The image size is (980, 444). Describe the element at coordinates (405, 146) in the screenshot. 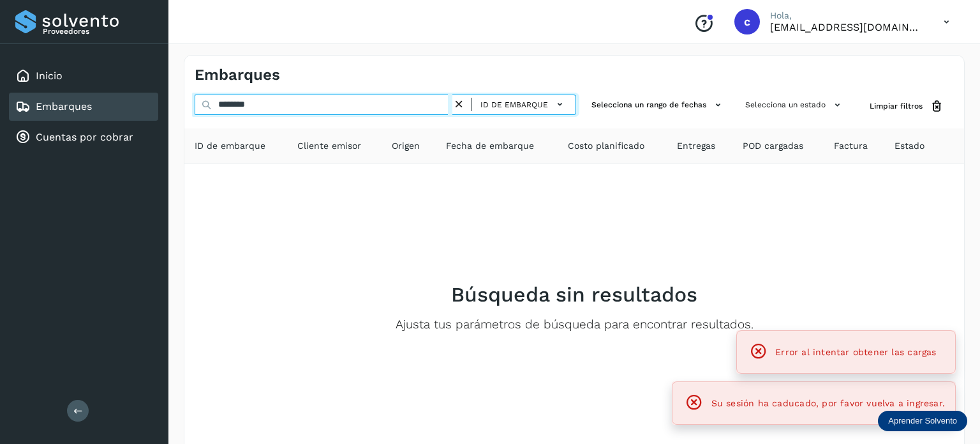

I see `span: Origen` at that location.